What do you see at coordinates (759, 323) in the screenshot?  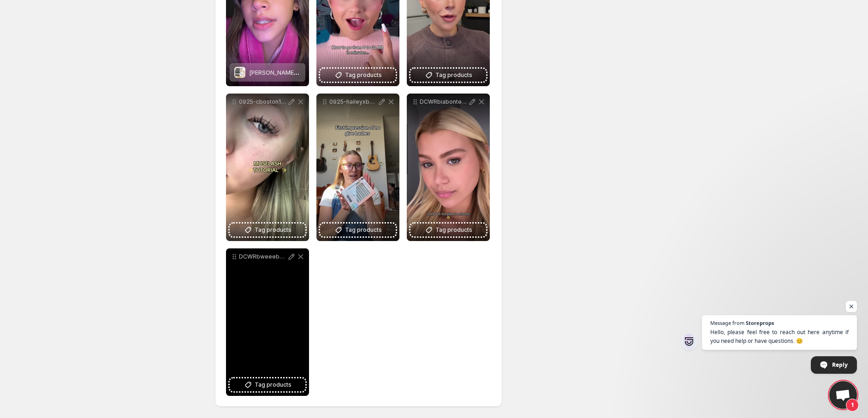 I see `span: Storeprops` at bounding box center [759, 323].